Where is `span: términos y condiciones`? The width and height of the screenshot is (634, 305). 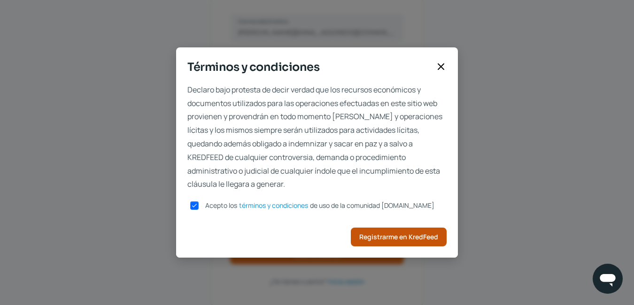
span: términos y condiciones is located at coordinates (273, 206).